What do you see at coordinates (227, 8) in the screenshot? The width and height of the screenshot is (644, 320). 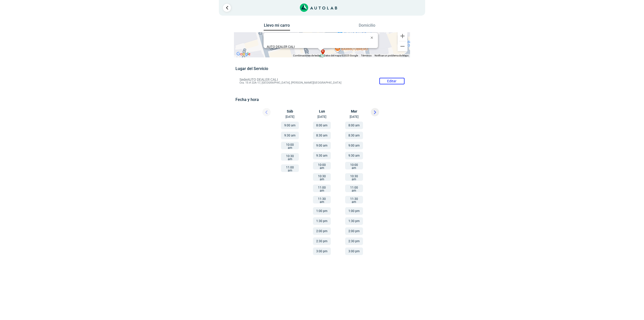 I see `a: Ir al paso anterior` at bounding box center [227, 8].